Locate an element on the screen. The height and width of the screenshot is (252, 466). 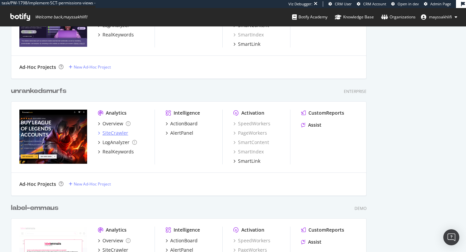
span: CRM Account is located at coordinates (374, 4).